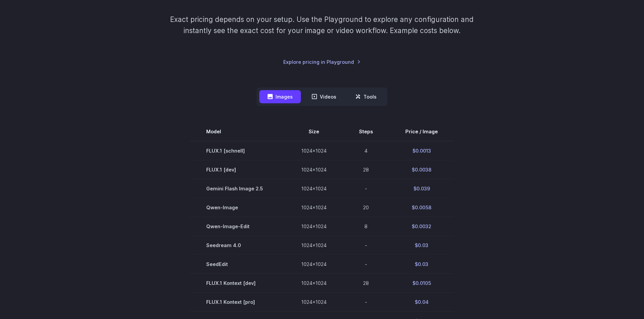  Describe the element at coordinates (238, 246) in the screenshot. I see `td: Seedream 4.0` at that location.